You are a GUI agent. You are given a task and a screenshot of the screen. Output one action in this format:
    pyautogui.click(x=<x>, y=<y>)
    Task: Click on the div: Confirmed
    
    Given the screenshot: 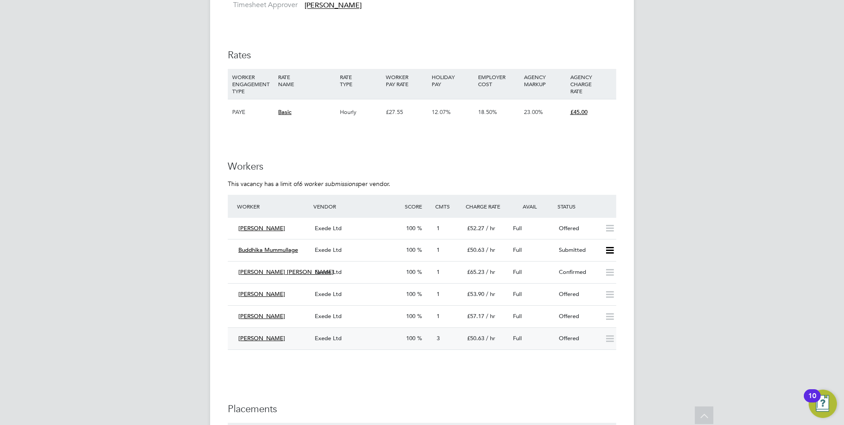 What is the action you would take?
    pyautogui.click(x=578, y=272)
    